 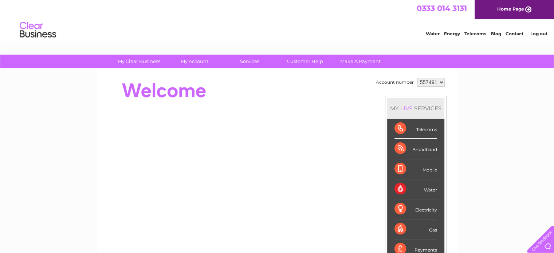 What do you see at coordinates (139, 61) in the screenshot?
I see `a: My Clear Business` at bounding box center [139, 61].